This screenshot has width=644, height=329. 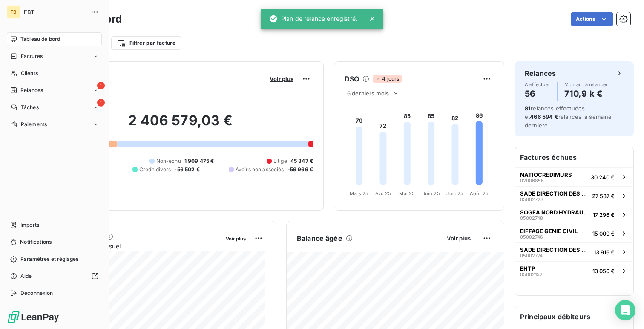 I want to click on tspan: Mars 25, so click(x=359, y=194).